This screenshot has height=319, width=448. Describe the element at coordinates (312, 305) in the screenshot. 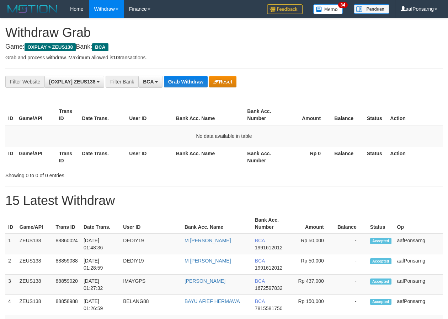

I see `td: Rp 150,000` at that location.